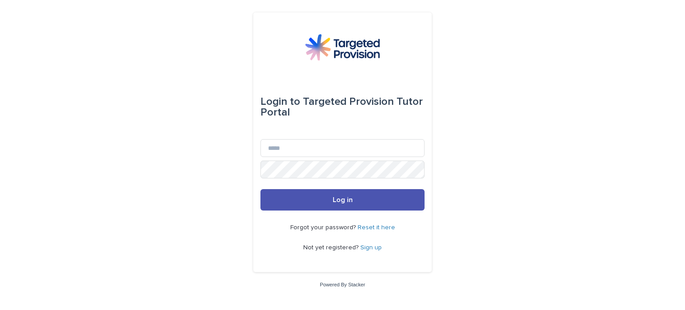  What do you see at coordinates (342, 284) in the screenshot?
I see `a: Powered By Stacker` at bounding box center [342, 284].